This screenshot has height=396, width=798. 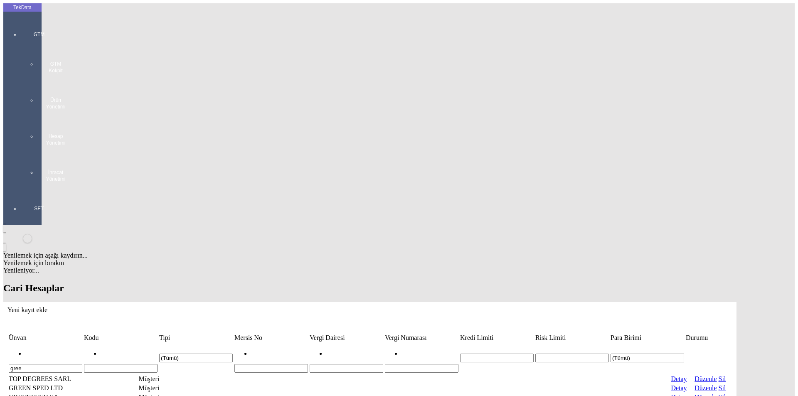 What do you see at coordinates (572, 338) in the screenshot?
I see `div: Risk Limiti` at bounding box center [572, 338].